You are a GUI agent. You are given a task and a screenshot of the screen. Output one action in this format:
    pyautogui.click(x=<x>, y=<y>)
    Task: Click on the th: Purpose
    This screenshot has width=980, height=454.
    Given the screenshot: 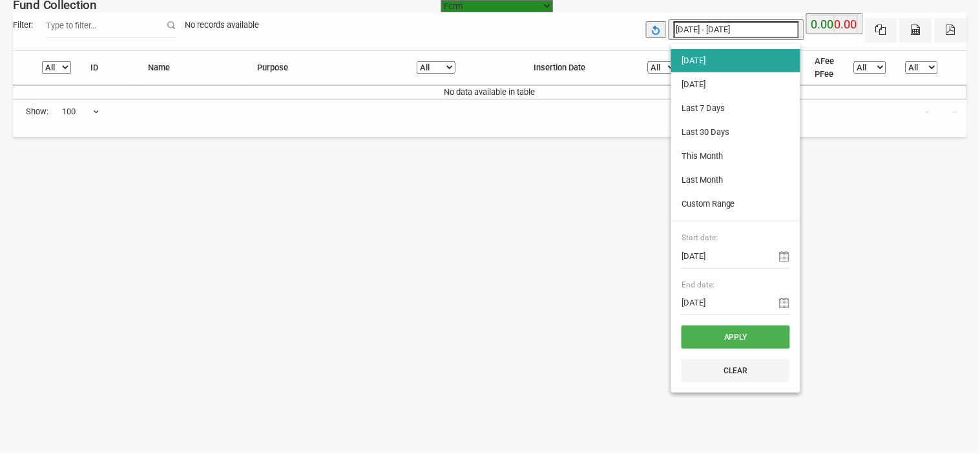 What is the action you would take?
    pyautogui.click(x=327, y=68)
    